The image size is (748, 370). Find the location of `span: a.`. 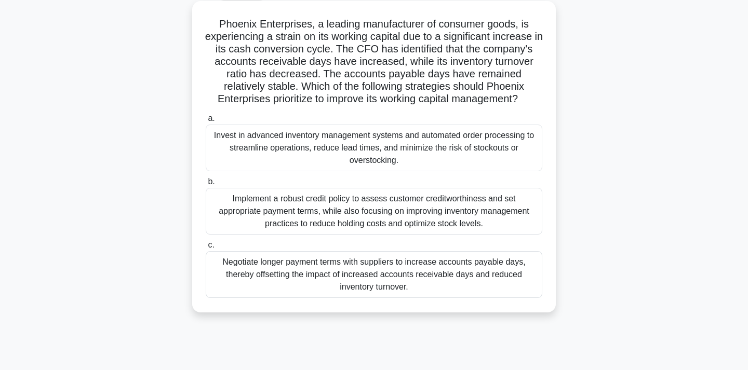

span: a. is located at coordinates (211, 118).